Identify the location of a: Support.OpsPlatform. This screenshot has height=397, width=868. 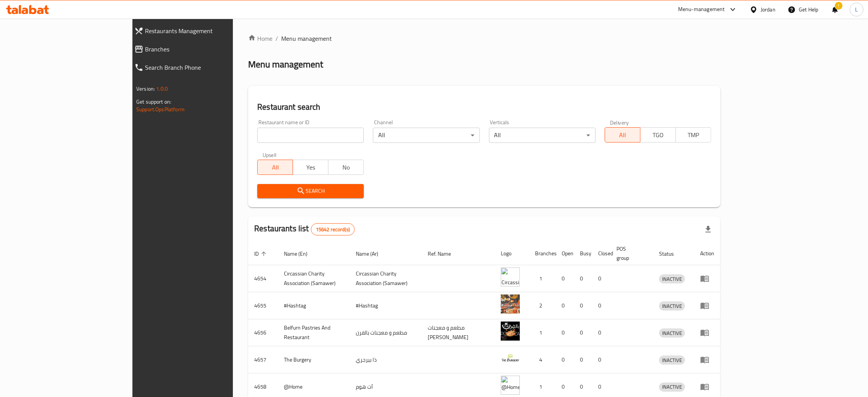
(160, 110).